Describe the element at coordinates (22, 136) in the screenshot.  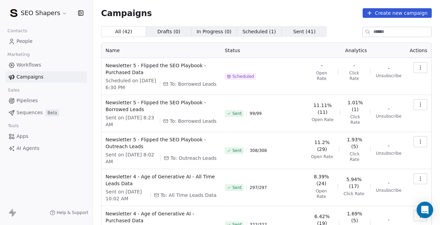
I see `span: Apps` at that location.